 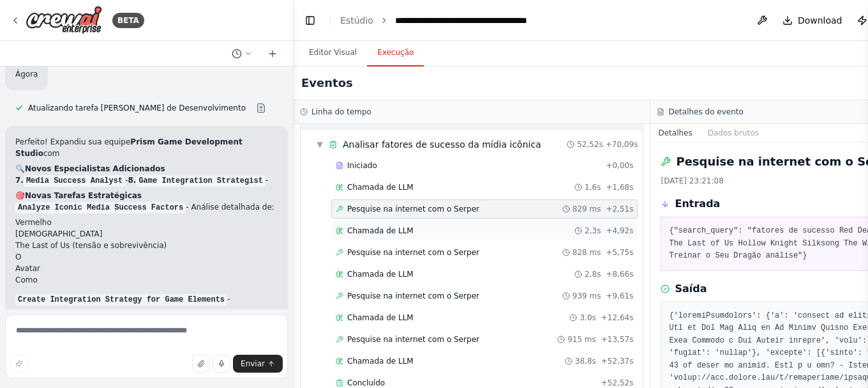 What do you see at coordinates (200, 180) in the screenshot?
I see `code: Game Integration Strategist` at bounding box center [200, 180].